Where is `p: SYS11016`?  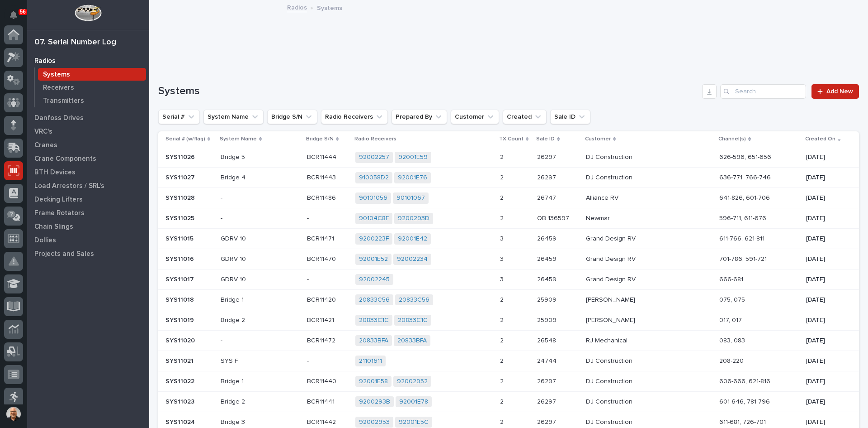 p: SYS11016 is located at coordinates (181, 258).